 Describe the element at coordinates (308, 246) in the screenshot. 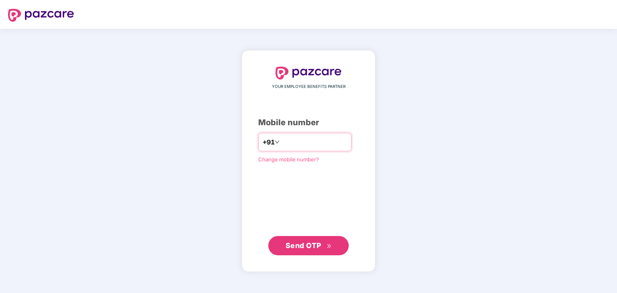

I see `button: Send OTPdouble-right` at that location.